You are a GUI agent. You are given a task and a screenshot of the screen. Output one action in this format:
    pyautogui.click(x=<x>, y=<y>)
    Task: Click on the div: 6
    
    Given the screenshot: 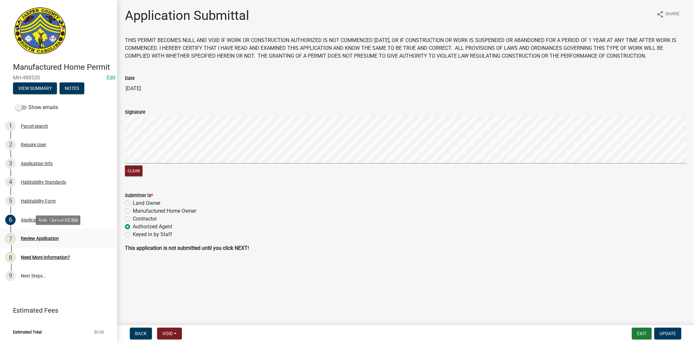 What is the action you would take?
    pyautogui.click(x=10, y=220)
    